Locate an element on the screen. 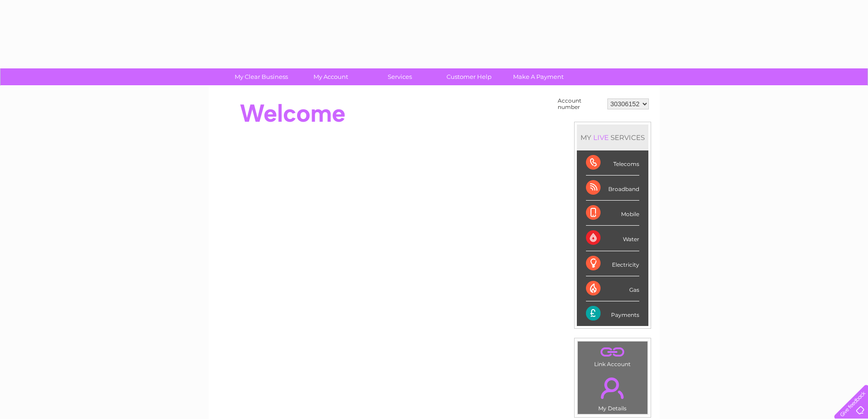  a: Services is located at coordinates (399, 77).